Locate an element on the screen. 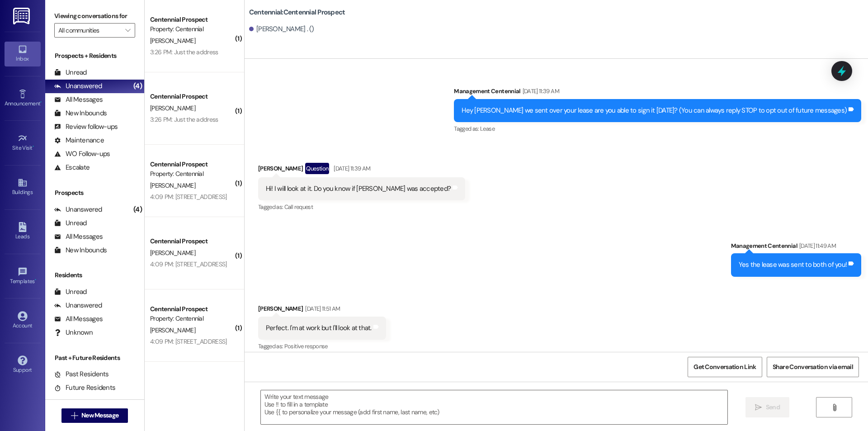 Image resolution: width=868 pixels, height=431 pixels. div: Past + Future Residents is located at coordinates (94, 358).